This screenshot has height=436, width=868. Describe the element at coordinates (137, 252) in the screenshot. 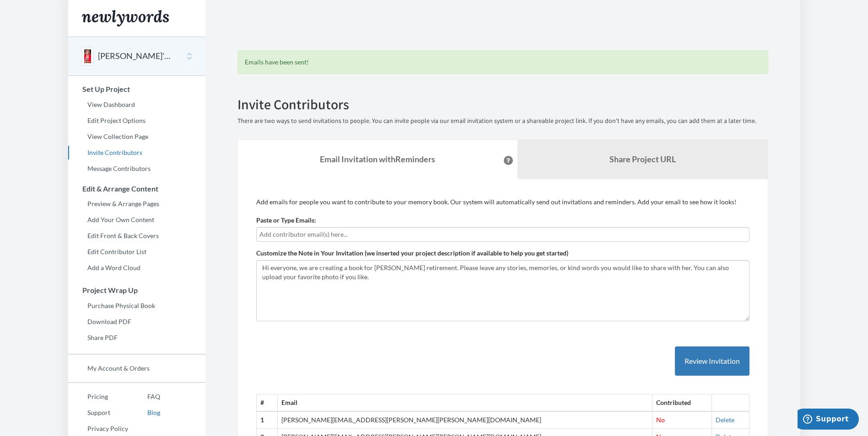

I see `a: Edit Contributor List` at that location.